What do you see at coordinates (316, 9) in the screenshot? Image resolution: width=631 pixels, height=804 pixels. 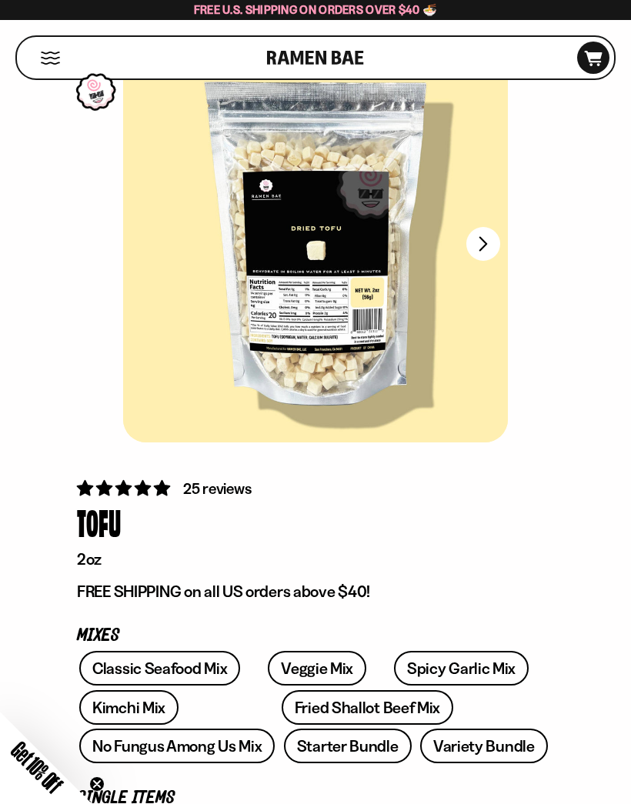 I see `span: Free U.S. Shipping on Orders over $40 🍜` at bounding box center [316, 9].